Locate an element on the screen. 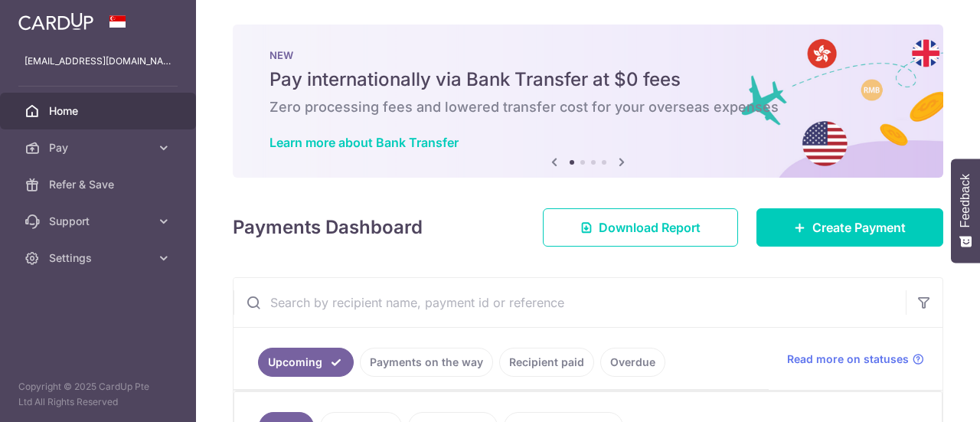 The image size is (980, 422). img: Bank transfer banner is located at coordinates (588, 101).